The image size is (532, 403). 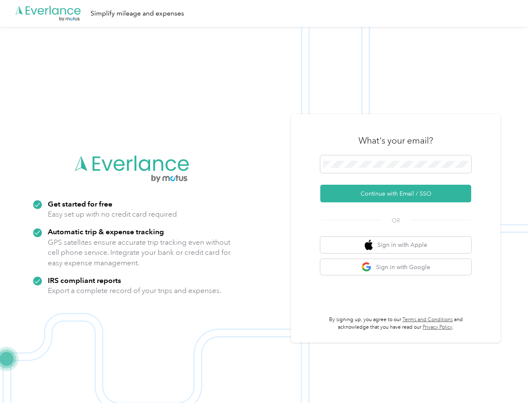 I want to click on strong: Automatic trip & expense tracking, so click(x=106, y=231).